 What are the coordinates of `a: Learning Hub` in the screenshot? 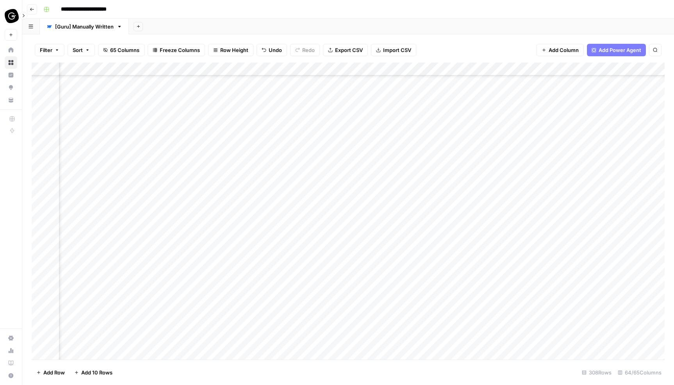 It's located at (11, 363).